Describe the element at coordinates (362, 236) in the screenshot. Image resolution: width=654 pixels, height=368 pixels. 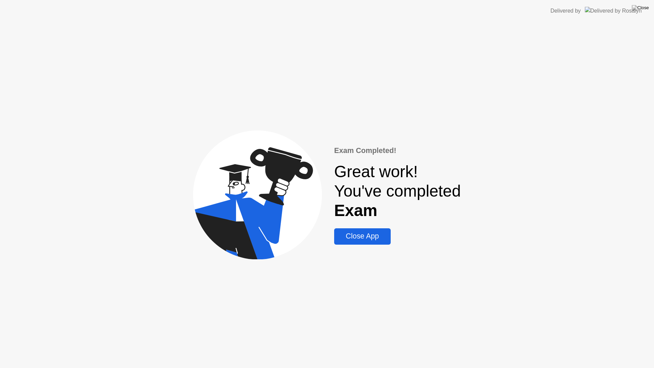
I see `button: Close App` at that location.